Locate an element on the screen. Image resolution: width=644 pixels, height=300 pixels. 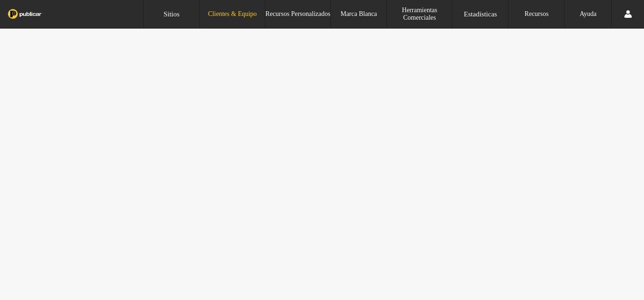
label: Clientes & Equipo is located at coordinates (232, 14).